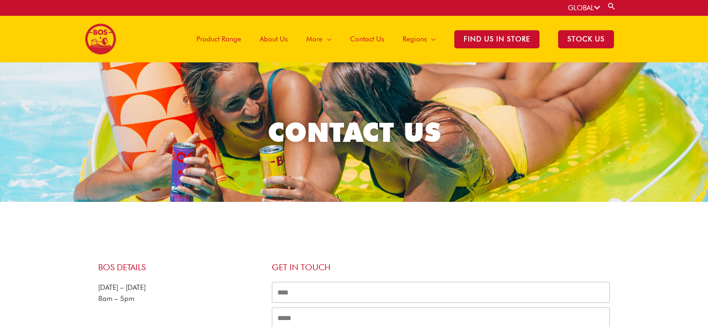 The width and height of the screenshot is (708, 327). I want to click on h4: Get in touch, so click(441, 268).